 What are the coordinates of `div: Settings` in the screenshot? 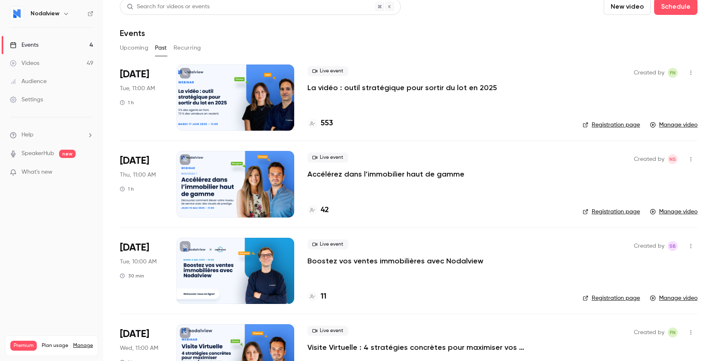 It's located at (26, 100).